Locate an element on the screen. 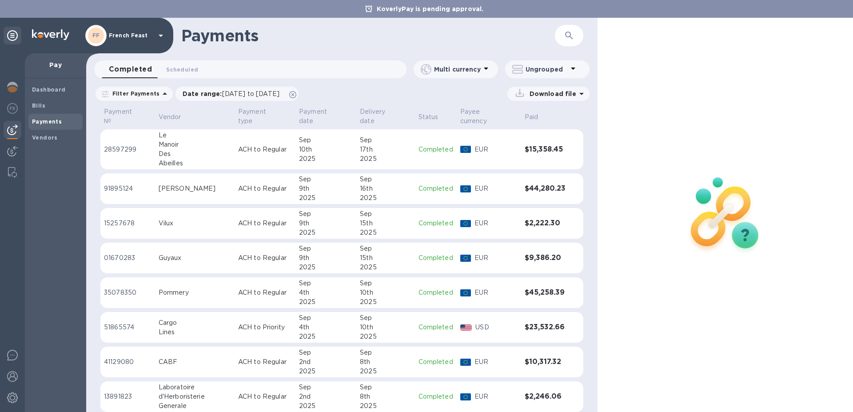 The width and height of the screenshot is (853, 412). h3: $15,358.45 is located at coordinates (545, 149).